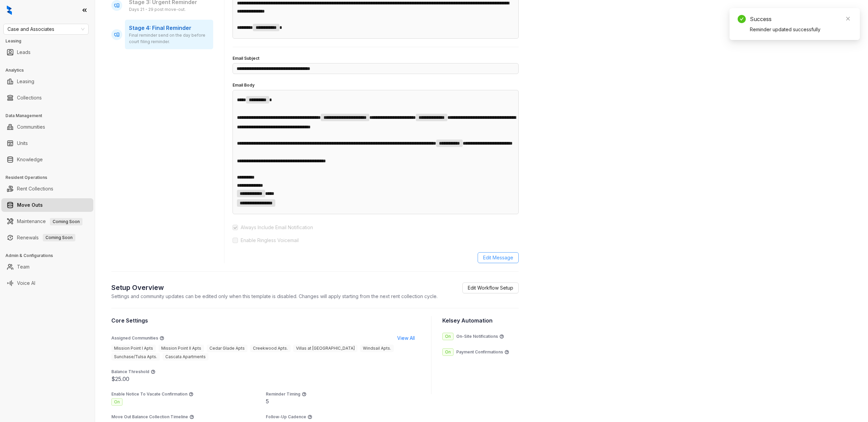  I want to click on li: Units, so click(47, 143).